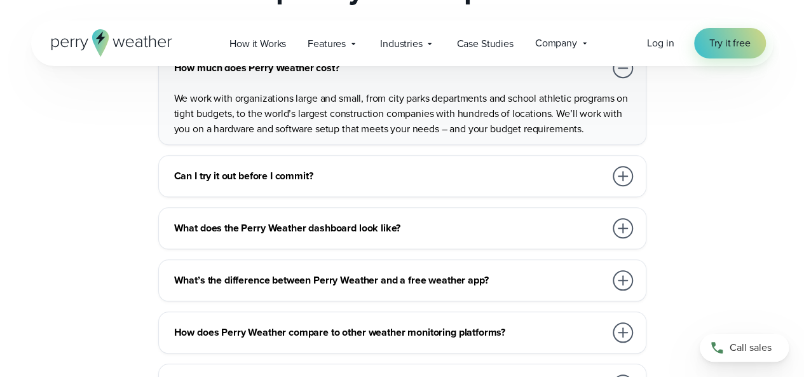  What do you see at coordinates (390, 228) in the screenshot?
I see `h3: What does the Perry Weather dashboard look like?` at bounding box center [390, 228].